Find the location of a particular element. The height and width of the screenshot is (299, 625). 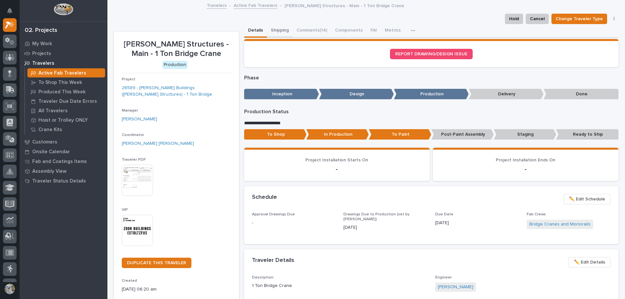

img: Workspace Logo is located at coordinates (63, 9).